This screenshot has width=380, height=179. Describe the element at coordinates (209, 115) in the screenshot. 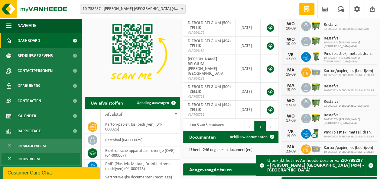

I see `span: VLA700752` at that location.